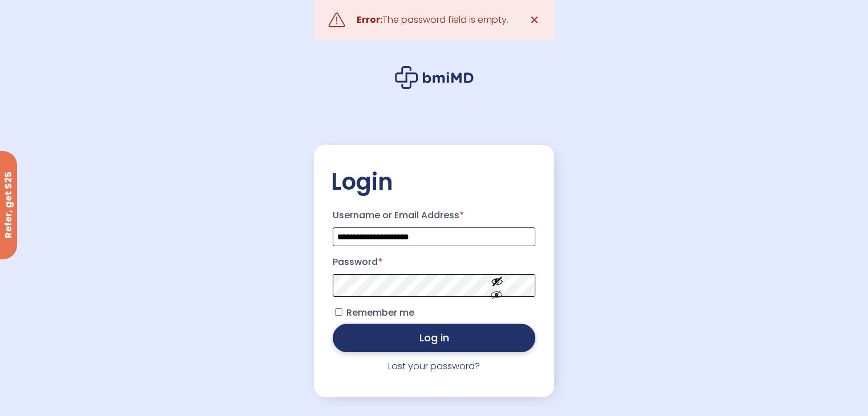 Image resolution: width=868 pixels, height=416 pixels. What do you see at coordinates (434, 338) in the screenshot?
I see `button: Log in` at bounding box center [434, 338].